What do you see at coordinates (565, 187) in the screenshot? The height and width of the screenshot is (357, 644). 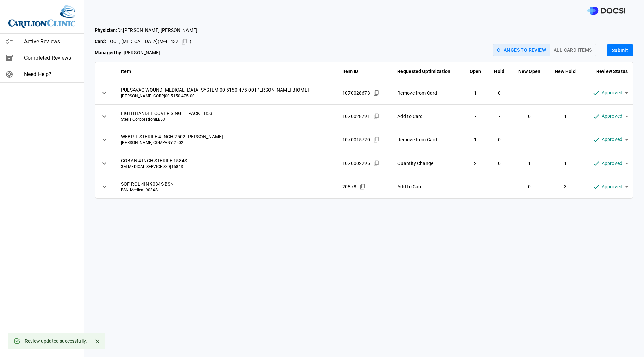 I see `td: 3` at bounding box center [565, 187].